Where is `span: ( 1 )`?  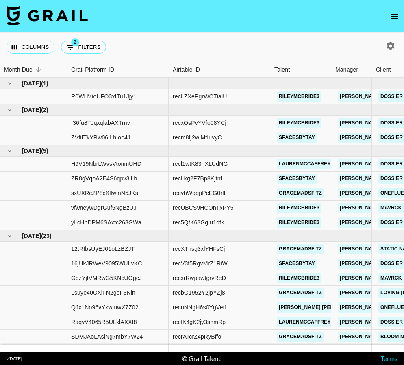 span: ( 1 ) is located at coordinates (45, 83).